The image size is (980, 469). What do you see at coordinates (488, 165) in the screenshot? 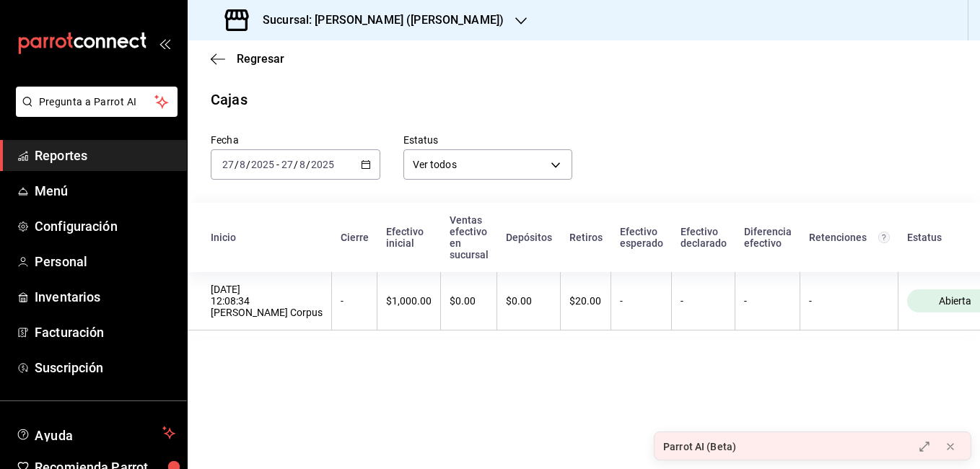
I see `div: Ver todos` at bounding box center [488, 165].